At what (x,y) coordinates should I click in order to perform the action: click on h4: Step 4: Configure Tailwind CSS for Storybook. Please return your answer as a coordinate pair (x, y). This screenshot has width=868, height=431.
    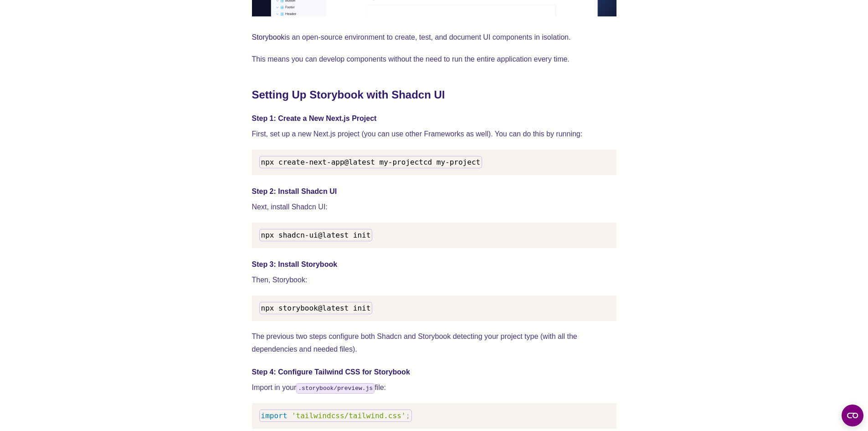
    Looking at the image, I should click on (434, 372).